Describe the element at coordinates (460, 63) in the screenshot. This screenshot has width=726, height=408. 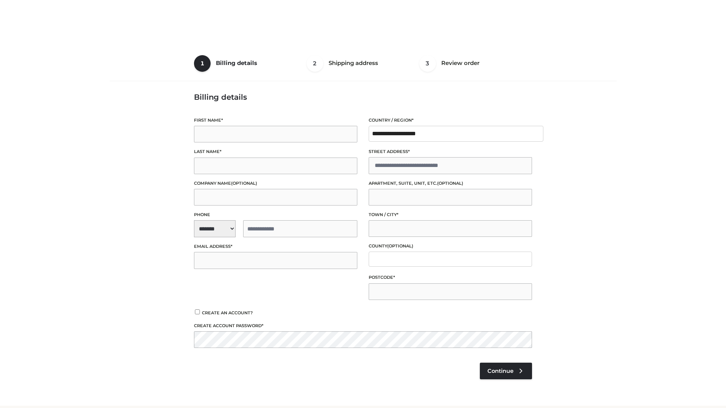
I see `span: Review order` at that location.